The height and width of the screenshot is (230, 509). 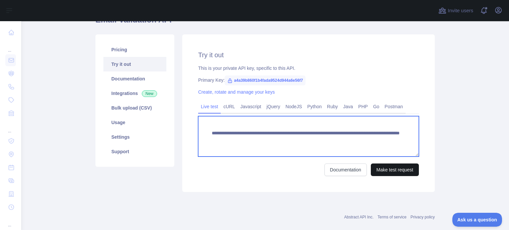 I want to click on button: Invite users, so click(x=455, y=11).